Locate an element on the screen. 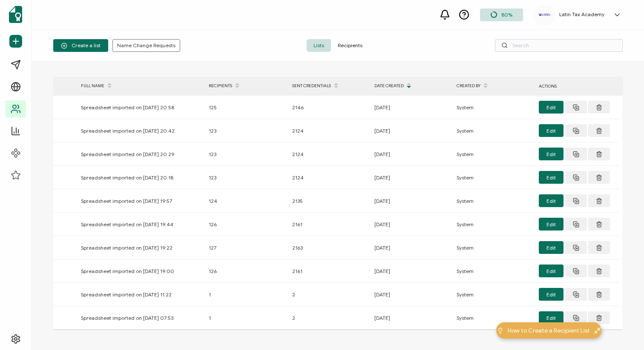  div: FULL NAME is located at coordinates (141, 86).